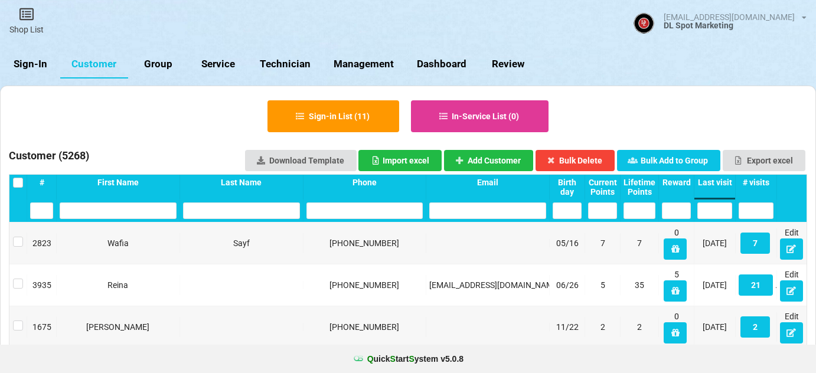 This screenshot has width=816, height=373. What do you see at coordinates (755, 243) in the screenshot?
I see `button: 7` at bounding box center [755, 243].